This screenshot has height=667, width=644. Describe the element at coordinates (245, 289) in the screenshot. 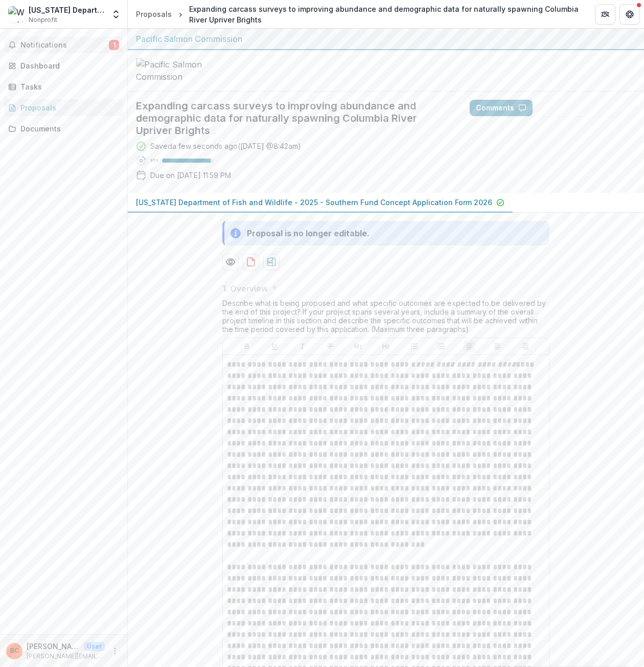

I see `p: 1. Overview` at that location.